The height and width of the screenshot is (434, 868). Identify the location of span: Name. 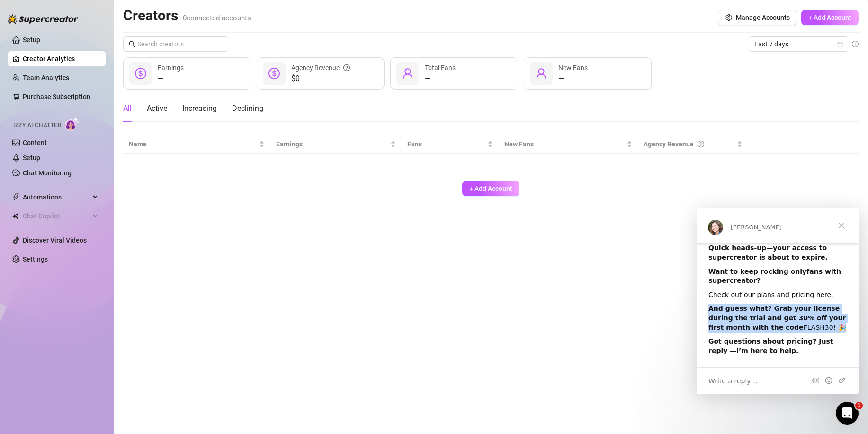
(193, 144).